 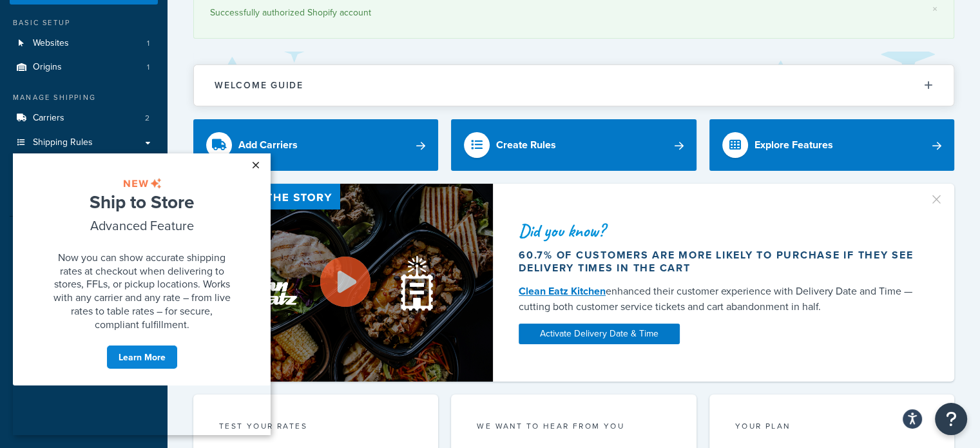 What do you see at coordinates (574, 85) in the screenshot?
I see `button: Welcome Guide` at bounding box center [574, 85].